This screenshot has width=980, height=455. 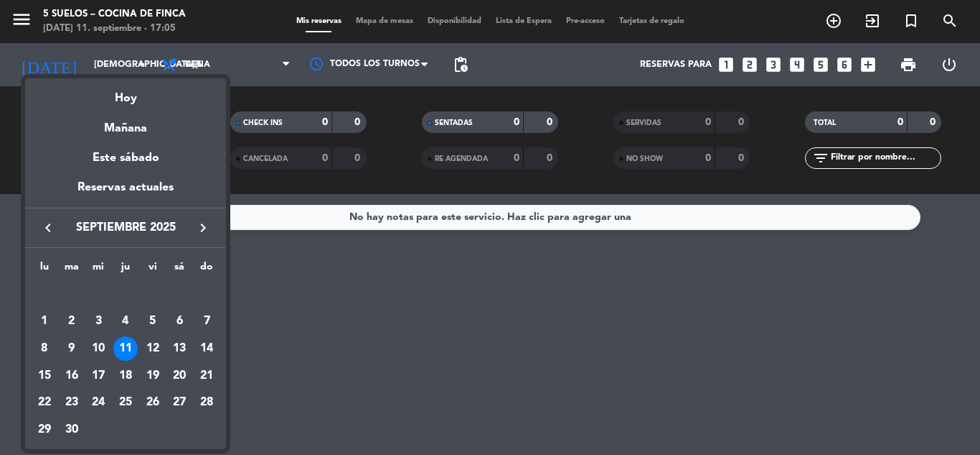 What do you see at coordinates (180, 269) in the screenshot?
I see `th: sábado` at bounding box center [180, 269].